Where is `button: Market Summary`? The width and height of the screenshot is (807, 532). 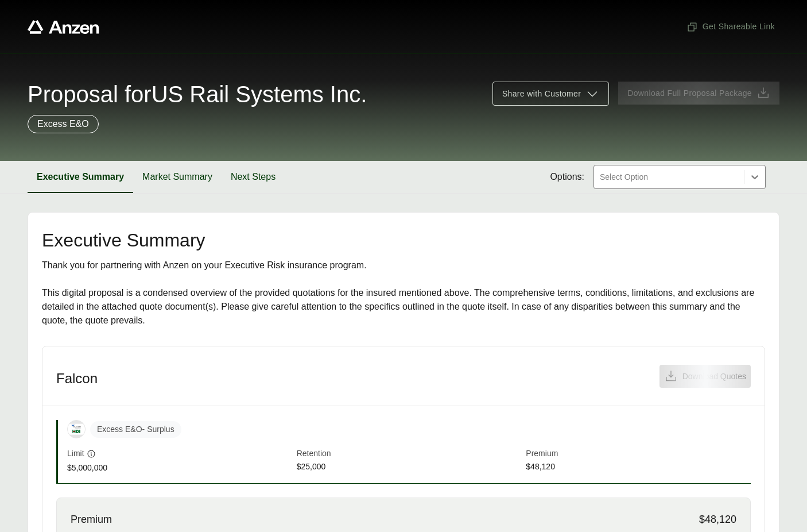
button: Market Summary is located at coordinates (178, 177).